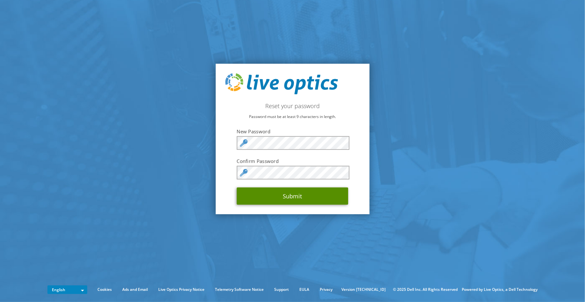 The height and width of the screenshot is (302, 585). I want to click on li: © 2025 Dell Inc. All Rights Reserved, so click(425, 289).